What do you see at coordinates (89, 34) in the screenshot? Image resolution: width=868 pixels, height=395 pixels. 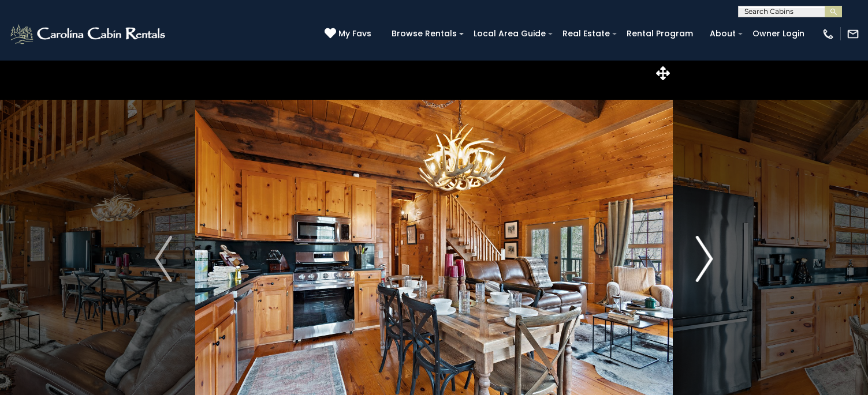 I see `img: White-1-2.png` at bounding box center [89, 34].